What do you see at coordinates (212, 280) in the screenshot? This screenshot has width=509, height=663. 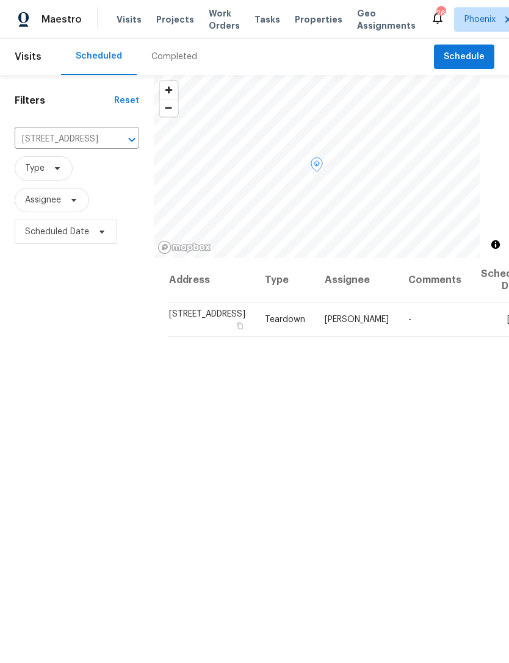 I see `th: Address` at bounding box center [212, 280].